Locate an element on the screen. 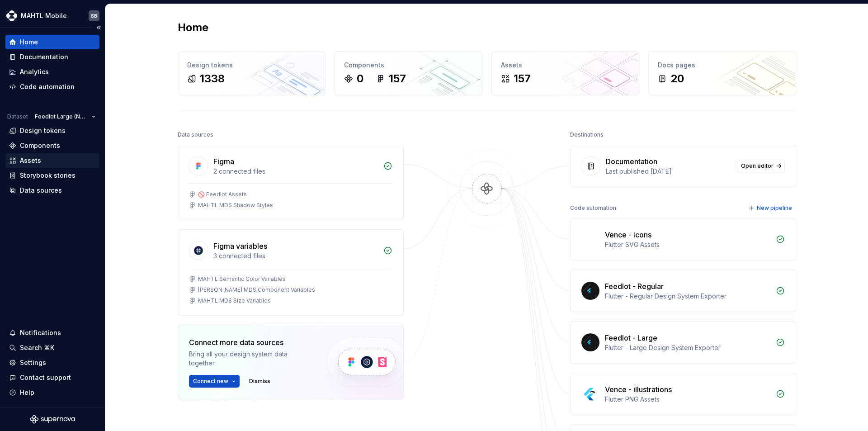 Image resolution: width=868 pixels, height=431 pixels. div: Contact support is located at coordinates (45, 377).